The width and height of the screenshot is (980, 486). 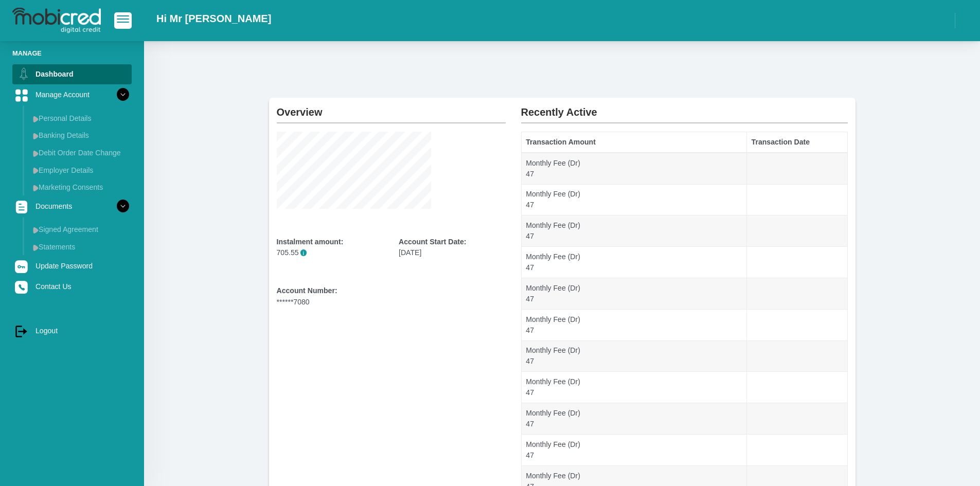 What do you see at coordinates (81, 187) in the screenshot?
I see `a: Marketing Consents` at bounding box center [81, 187].